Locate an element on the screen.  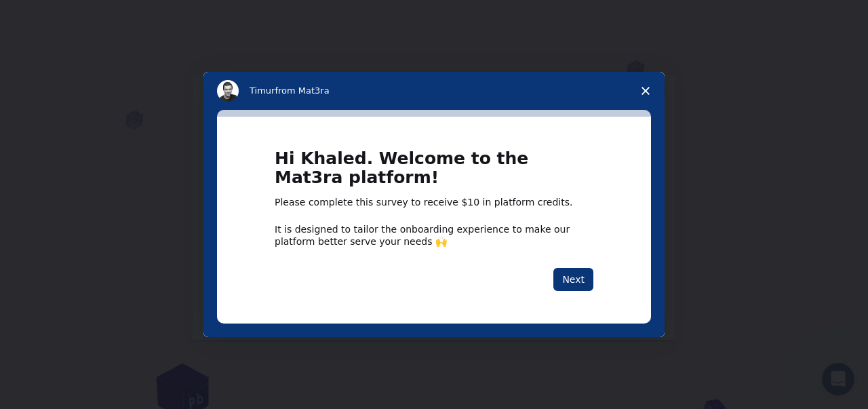
span: Close survey is located at coordinates (646, 90).